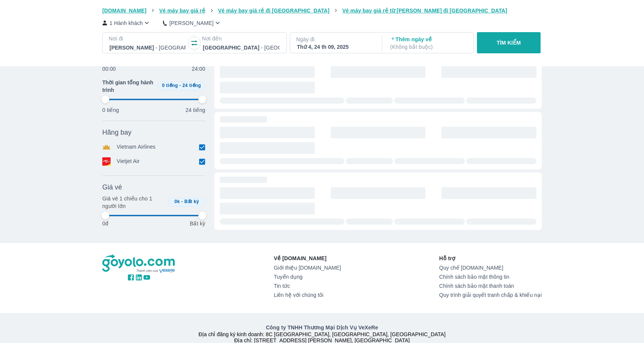 The width and height of the screenshot is (644, 343). What do you see at coordinates (127, 23) in the screenshot?
I see `button: 1 Hành khách` at bounding box center [127, 23].